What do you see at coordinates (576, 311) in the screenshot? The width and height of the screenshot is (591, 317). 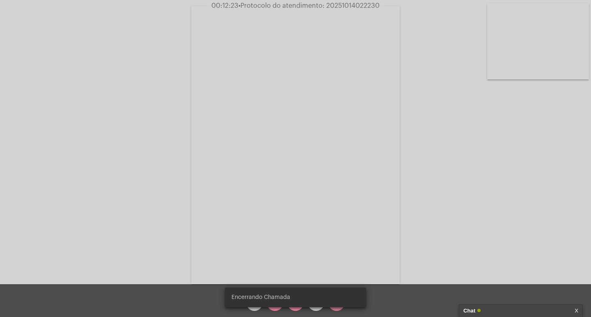 I see `a: X` at bounding box center [576, 311].